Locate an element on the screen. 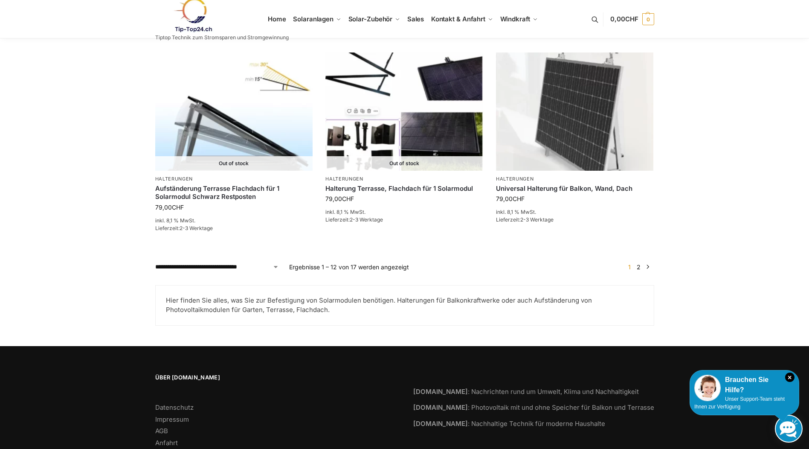 This screenshot has width=809, height=449. img: Customer service is located at coordinates (708, 388).